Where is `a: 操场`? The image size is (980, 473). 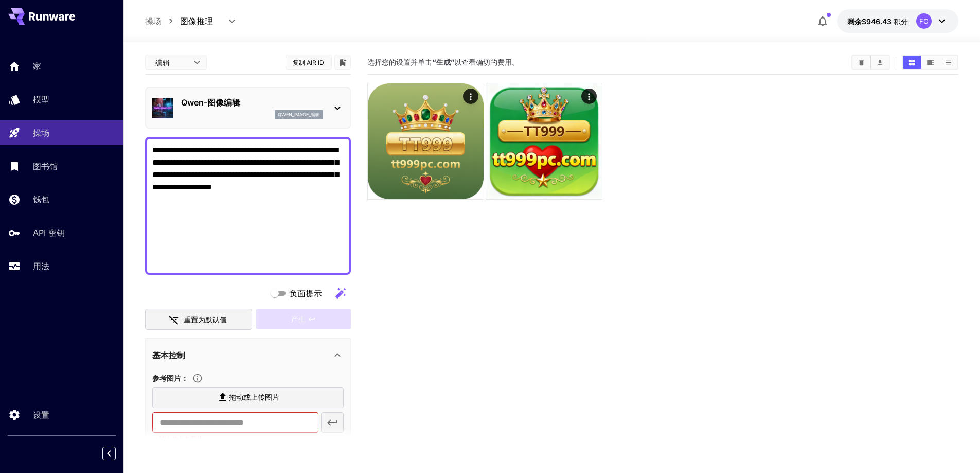 a: 操场 is located at coordinates (154, 21).